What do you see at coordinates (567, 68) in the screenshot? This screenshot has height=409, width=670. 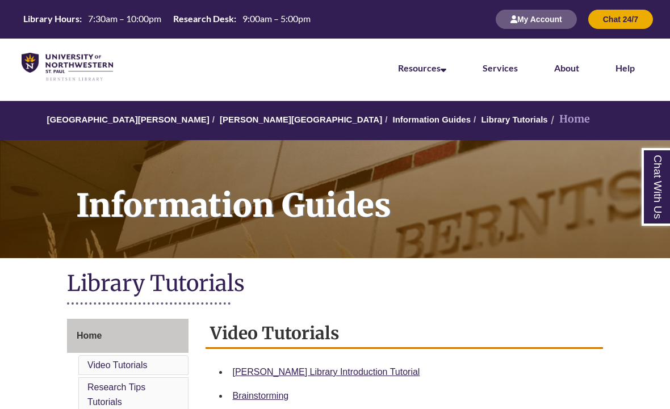 I see `a: About` at bounding box center [567, 68].